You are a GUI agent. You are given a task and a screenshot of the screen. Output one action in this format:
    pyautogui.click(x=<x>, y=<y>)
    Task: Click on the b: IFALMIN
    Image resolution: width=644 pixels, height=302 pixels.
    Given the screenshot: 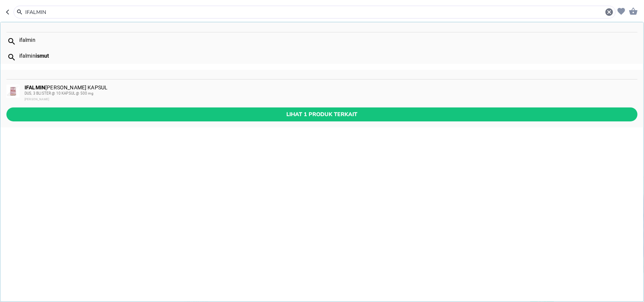 What is the action you would take?
    pyautogui.click(x=35, y=87)
    